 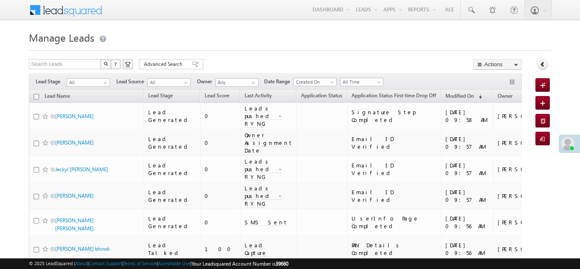 I want to click on span: Application Status First time Drop Off, so click(x=394, y=95).